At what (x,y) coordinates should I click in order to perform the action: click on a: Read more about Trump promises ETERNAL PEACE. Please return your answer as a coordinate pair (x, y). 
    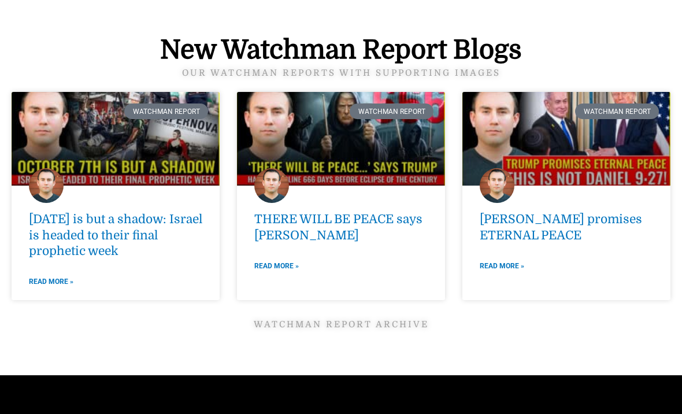
    Looking at the image, I should click on (502, 266).